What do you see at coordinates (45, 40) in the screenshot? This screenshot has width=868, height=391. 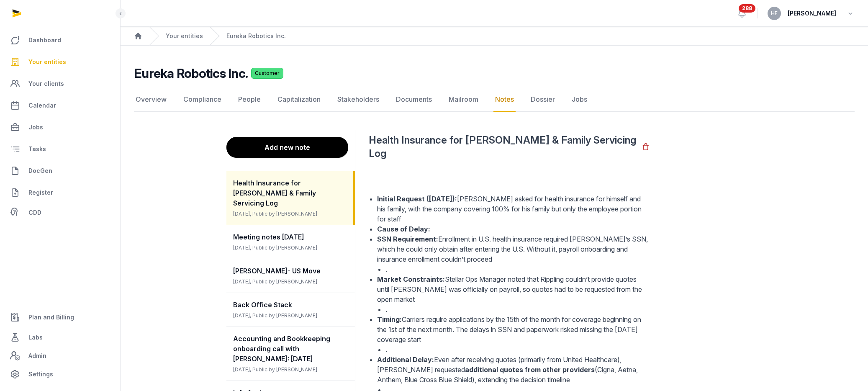 I see `span: Dashboard` at bounding box center [45, 40].